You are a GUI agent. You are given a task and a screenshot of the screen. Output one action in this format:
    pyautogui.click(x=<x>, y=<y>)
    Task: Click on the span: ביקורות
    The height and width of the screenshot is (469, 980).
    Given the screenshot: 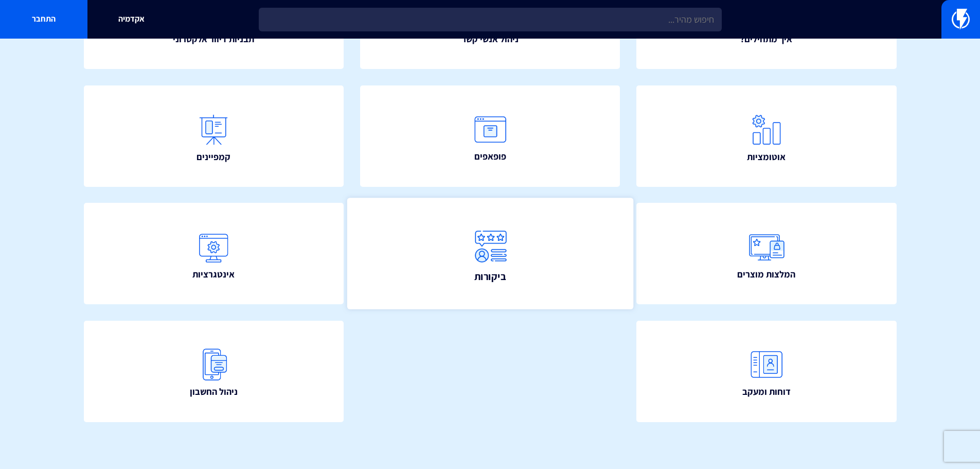 What is the action you would take?
    pyautogui.click(x=490, y=276)
    